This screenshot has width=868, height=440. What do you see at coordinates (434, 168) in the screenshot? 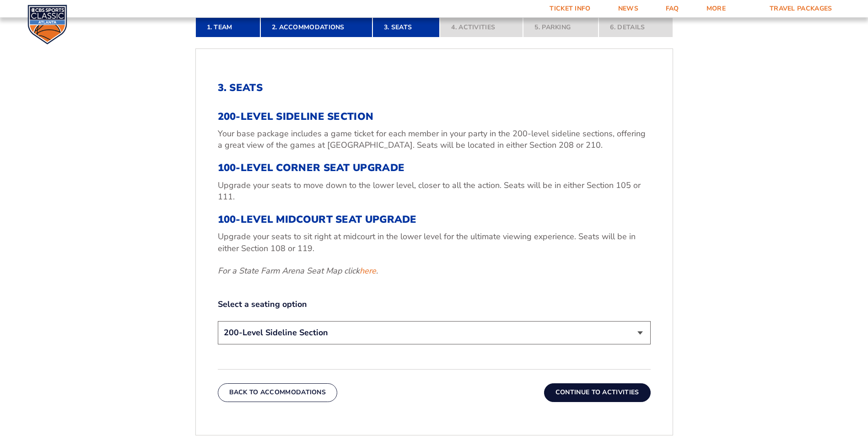
I see `h3: 100-Level Corner Seat Upgrade` at bounding box center [434, 168].